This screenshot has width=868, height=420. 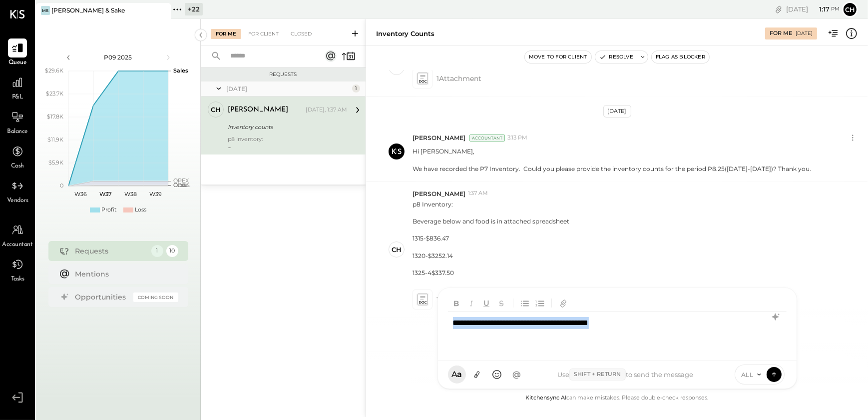 I want to click on text: $5.9K, so click(x=56, y=163).